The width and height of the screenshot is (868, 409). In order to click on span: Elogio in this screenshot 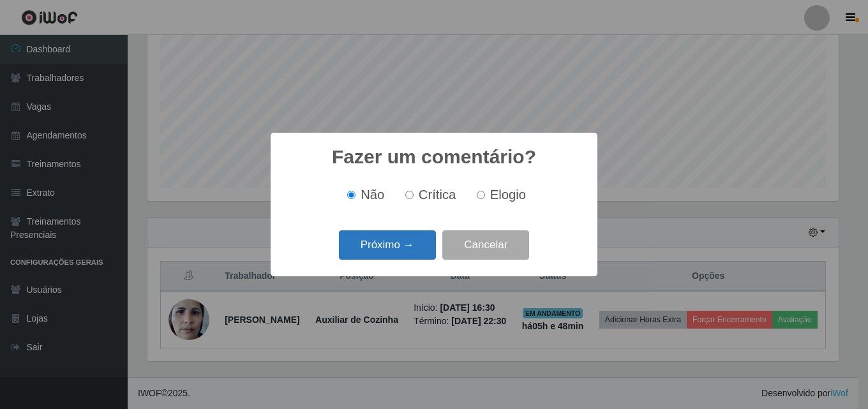, I will do `click(508, 194)`.